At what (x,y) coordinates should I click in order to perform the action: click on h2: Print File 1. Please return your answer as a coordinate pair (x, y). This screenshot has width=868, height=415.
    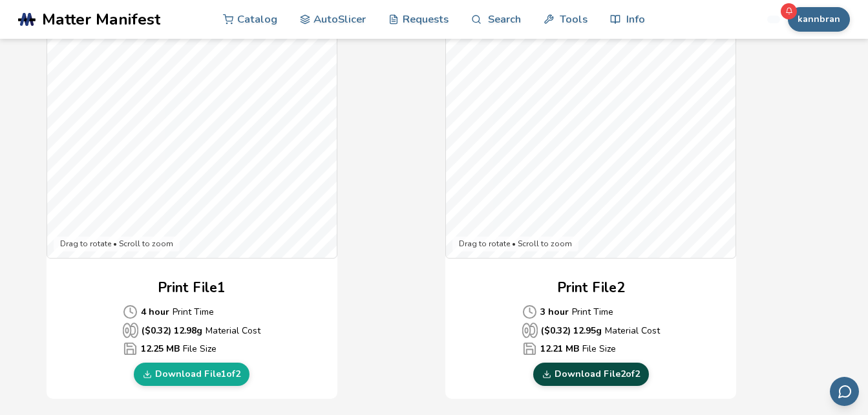
    Looking at the image, I should click on (191, 288).